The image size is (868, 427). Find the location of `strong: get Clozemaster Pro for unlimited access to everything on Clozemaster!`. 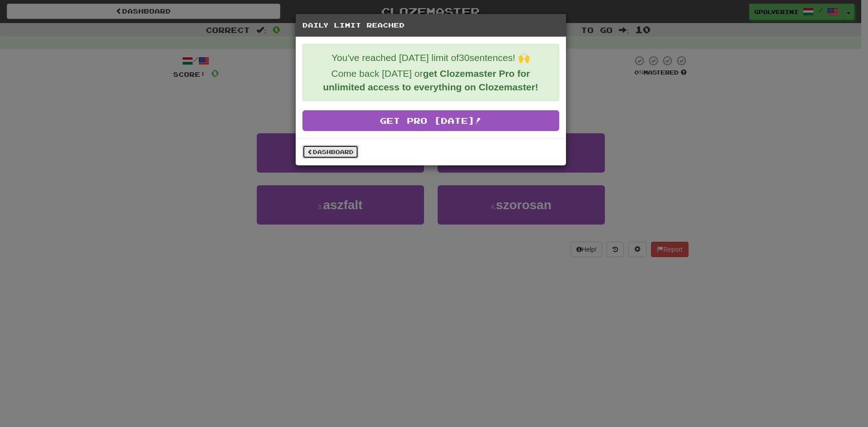

strong: get Clozemaster Pro for unlimited access to everything on Clozemaster! is located at coordinates (430, 80).